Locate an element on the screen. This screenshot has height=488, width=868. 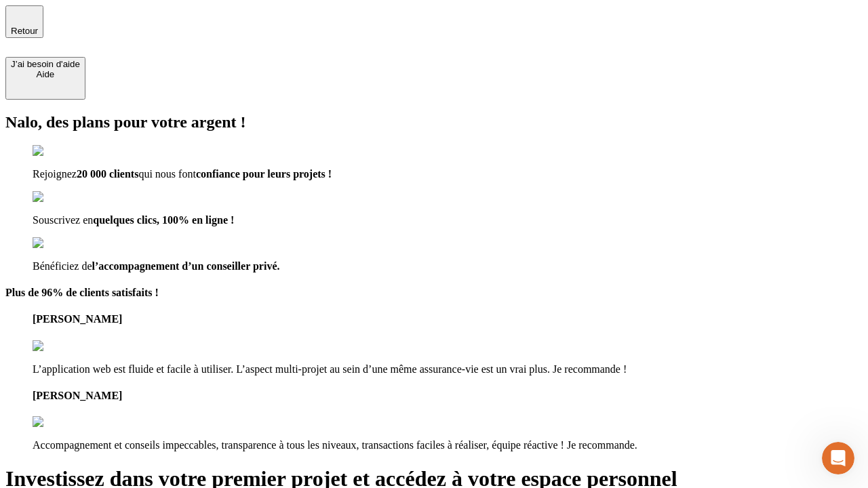
span: Bénéficiez de is located at coordinates (63, 266).